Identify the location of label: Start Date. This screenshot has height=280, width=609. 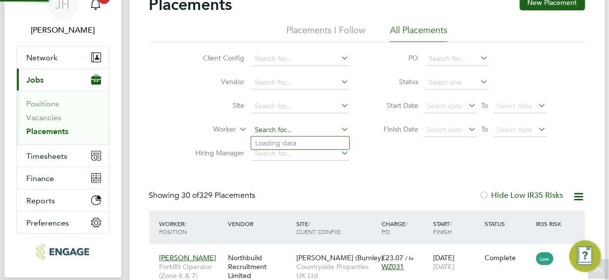
(396, 105).